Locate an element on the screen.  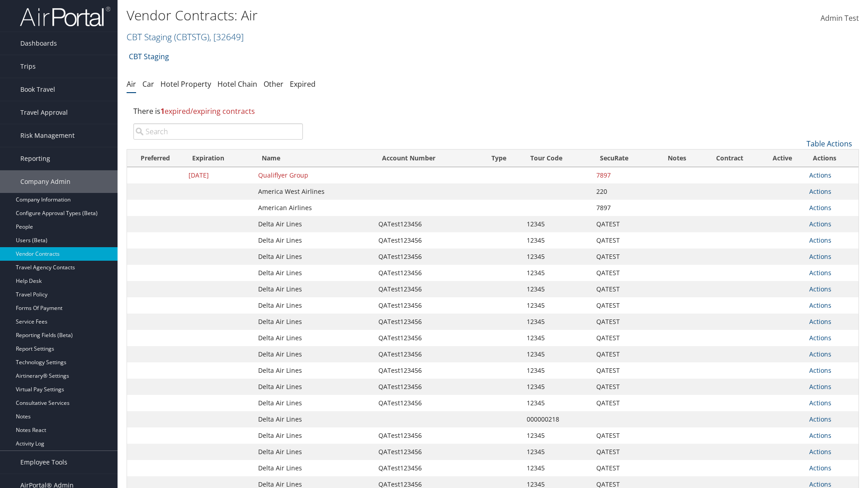
a: Table Actions is located at coordinates (829, 144).